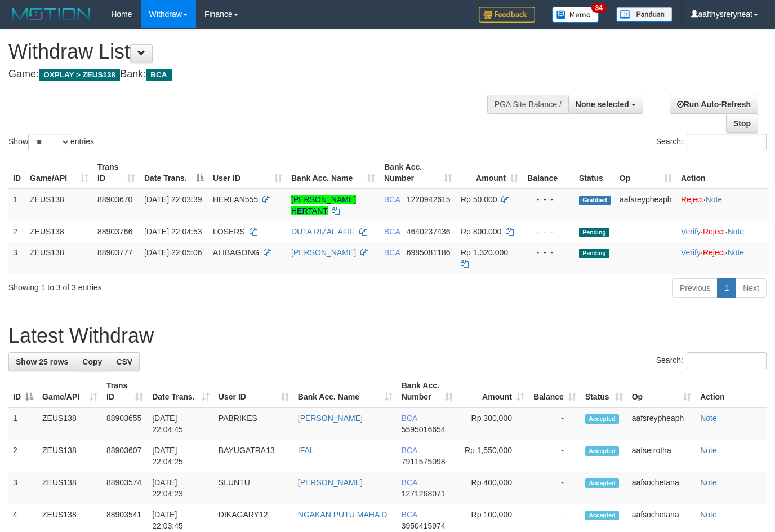  I want to click on span: Copy, so click(92, 361).